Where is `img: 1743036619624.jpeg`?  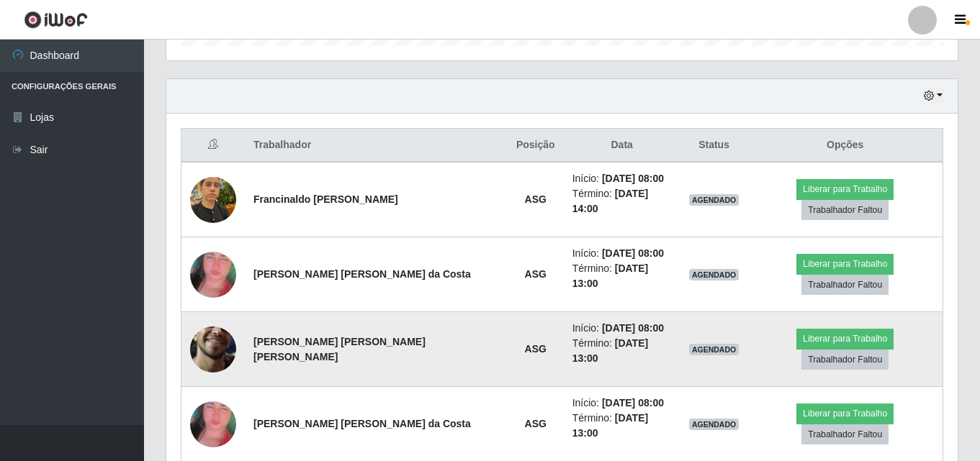
img: 1743036619624.jpeg is located at coordinates (213, 199).